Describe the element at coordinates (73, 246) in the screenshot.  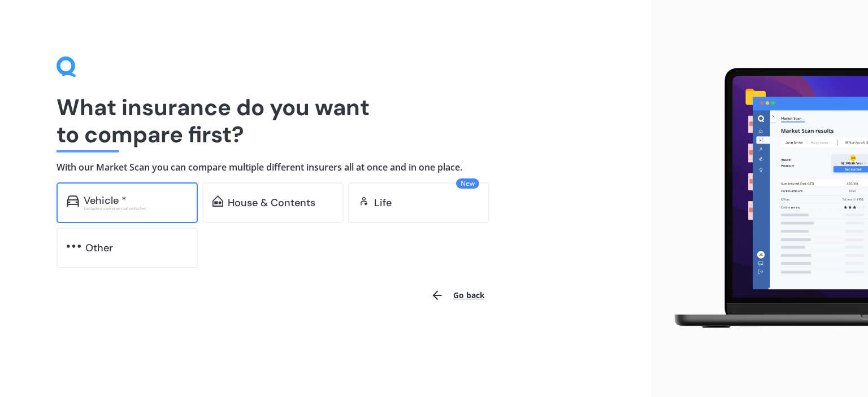
I see `img: other.81dba5aafe580aa69f38.svg` at that location.